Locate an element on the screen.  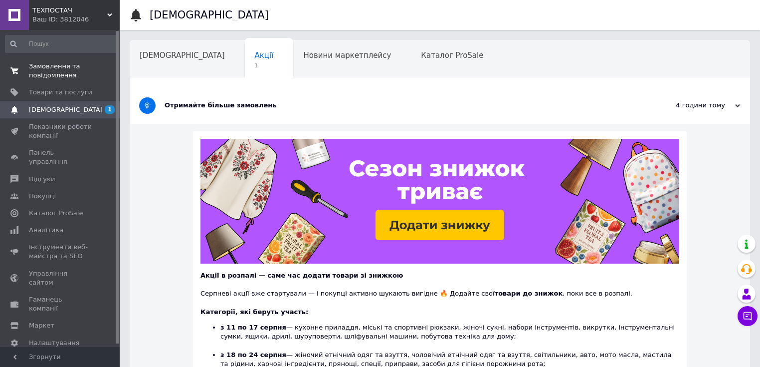
span: Налаштування is located at coordinates (54, 343).